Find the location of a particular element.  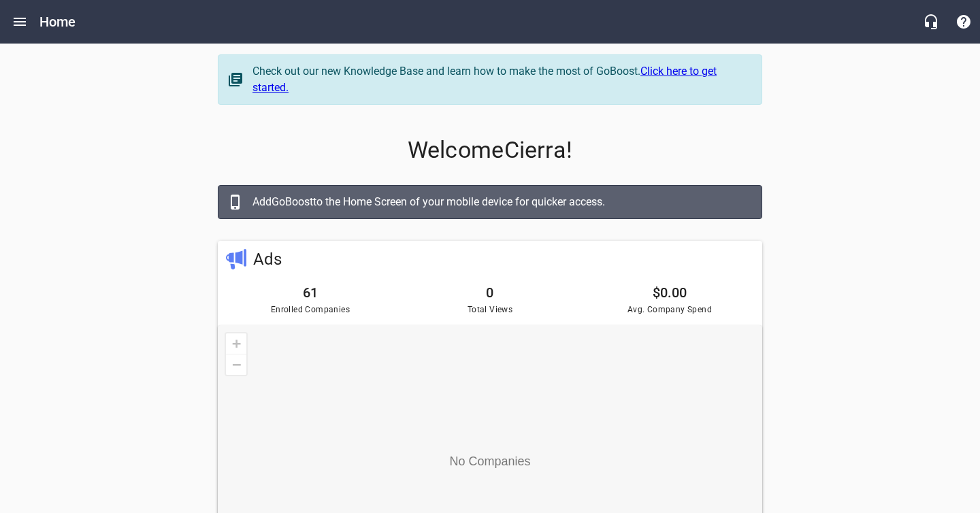

h6: Home is located at coordinates (58, 22).